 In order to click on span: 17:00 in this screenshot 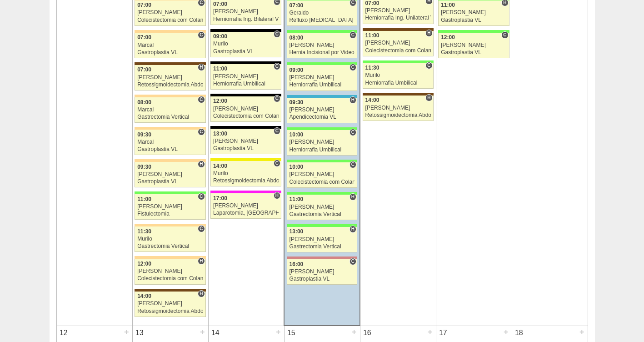, I will do `click(220, 199)`.